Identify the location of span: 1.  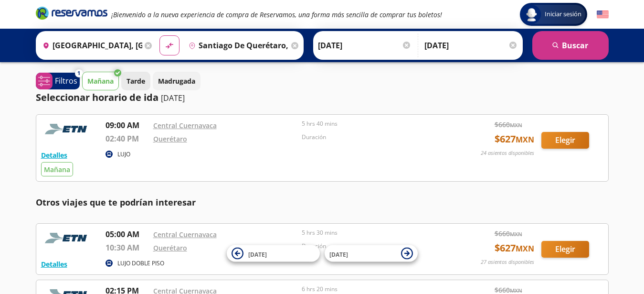
(79, 73).